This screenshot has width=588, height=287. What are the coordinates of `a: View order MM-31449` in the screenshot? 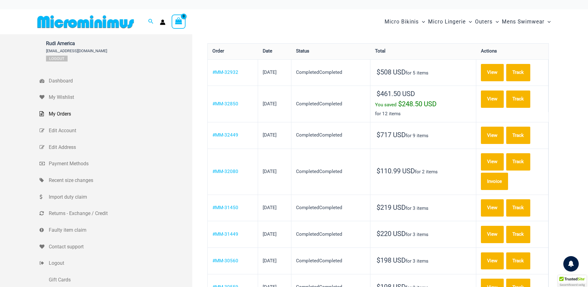 It's located at (493, 234).